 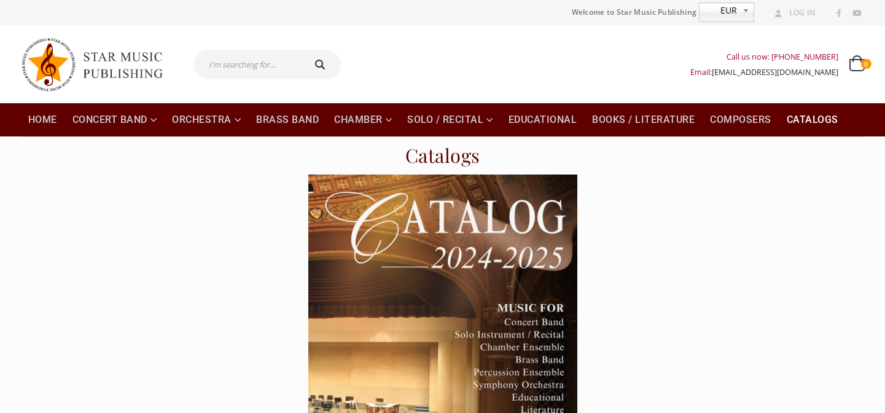 What do you see at coordinates (98, 65) in the screenshot?
I see `img: Star Music Publishing` at bounding box center [98, 65].